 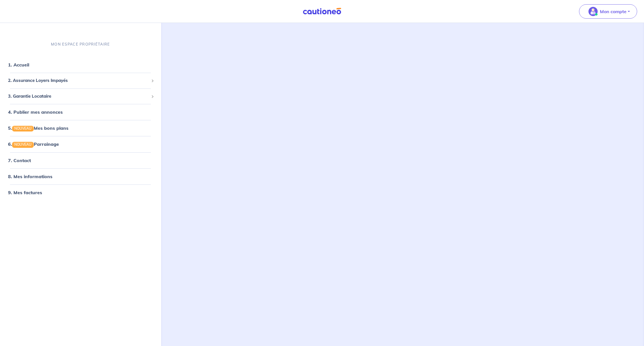 What do you see at coordinates (322, 11) in the screenshot?
I see `img: Cautioneo` at bounding box center [322, 11].